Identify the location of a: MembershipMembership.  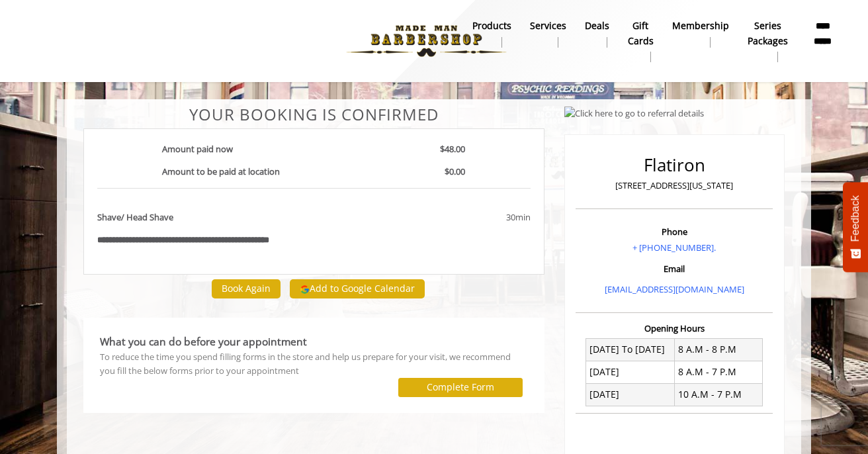
(701, 34).